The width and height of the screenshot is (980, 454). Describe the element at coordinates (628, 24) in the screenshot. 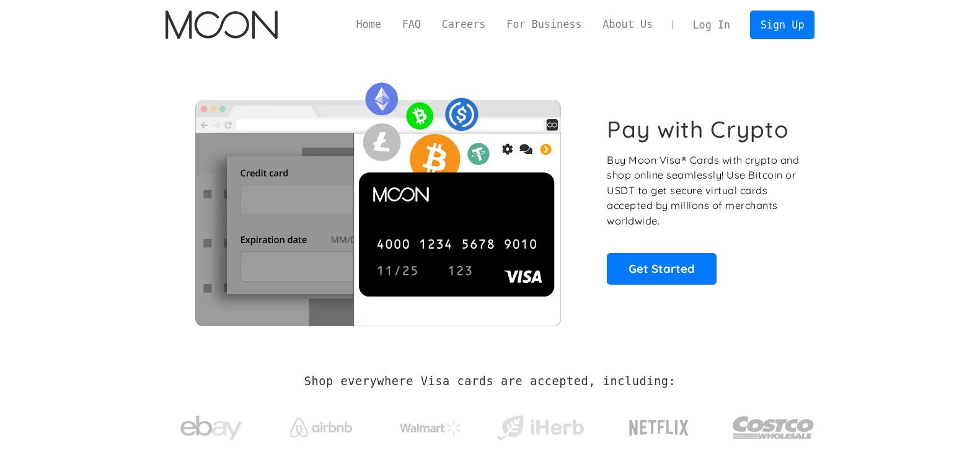

I see `a: About Us` at that location.